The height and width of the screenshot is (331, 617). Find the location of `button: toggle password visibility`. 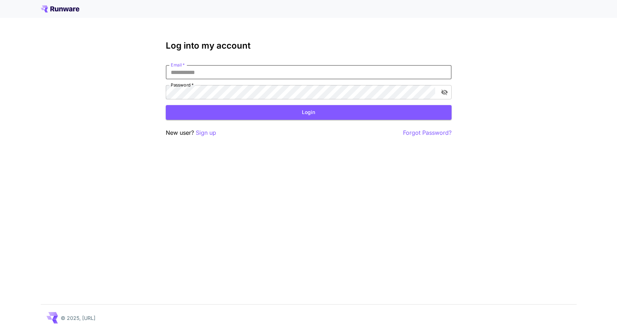

button: toggle password visibility is located at coordinates (444, 92).